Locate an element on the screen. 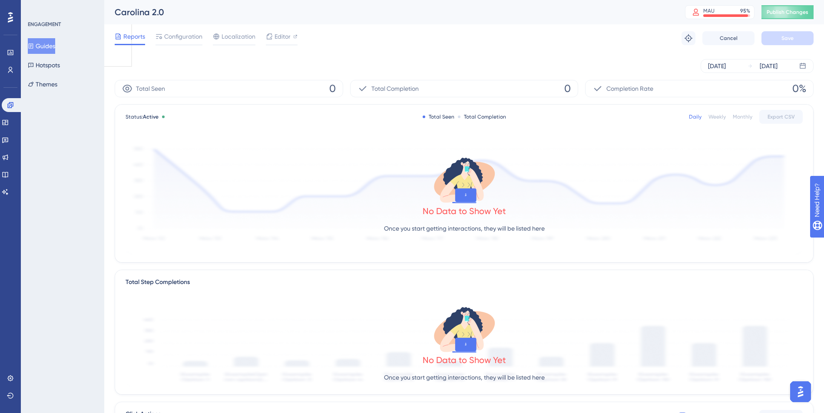 Image resolution: width=824 pixels, height=413 pixels. img: launcher-image-alternative-text is located at coordinates (13, 13).